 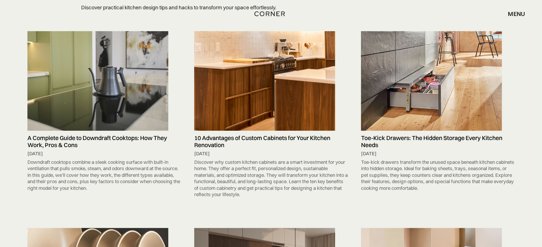 What do you see at coordinates (271, 178) in the screenshot?
I see `div: Discover why custom kitchen cabinets are a smart investment for your home. They offer a perfect f...` at bounding box center [271, 178].